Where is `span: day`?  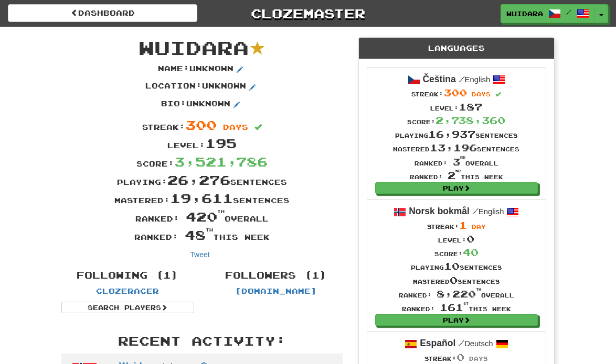 span: day is located at coordinates (479, 226).